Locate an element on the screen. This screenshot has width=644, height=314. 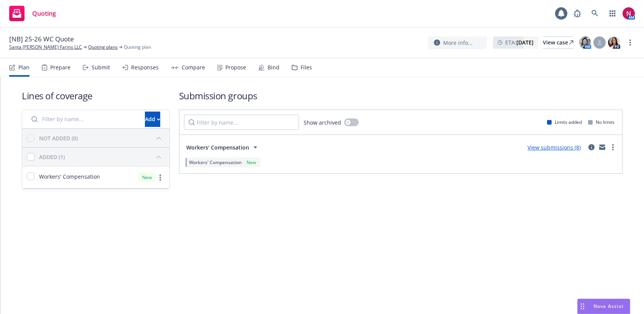
button: ADDED (1) is located at coordinates (102, 157).